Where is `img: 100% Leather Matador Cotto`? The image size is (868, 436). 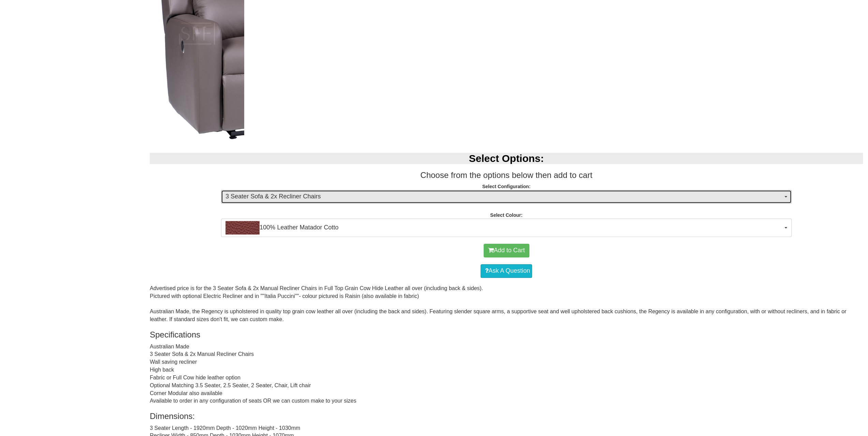 img: 100% Leather Matador Cotto is located at coordinates (243, 227).